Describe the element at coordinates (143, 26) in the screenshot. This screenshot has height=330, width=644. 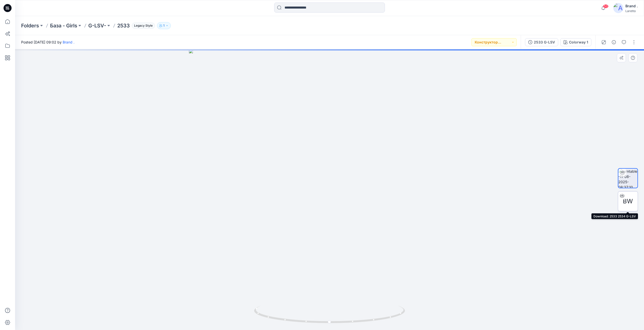
I see `span: Legacy Style` at that location.